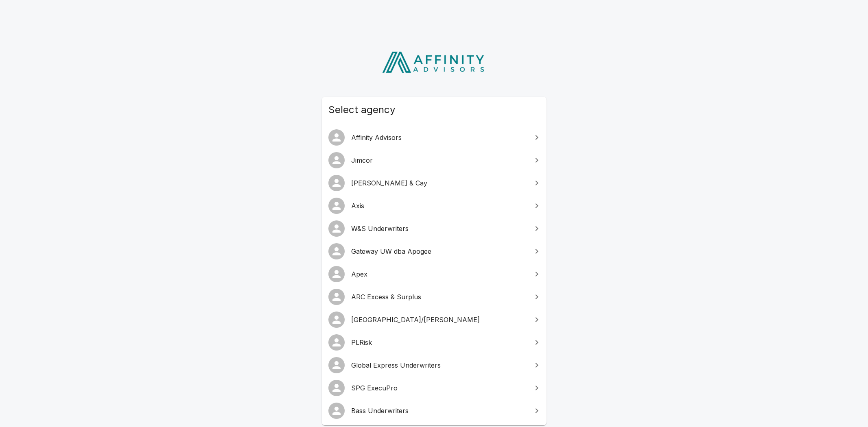 Image resolution: width=868 pixels, height=427 pixels. Describe the element at coordinates (434, 343) in the screenshot. I see `a: PLRisk` at that location.